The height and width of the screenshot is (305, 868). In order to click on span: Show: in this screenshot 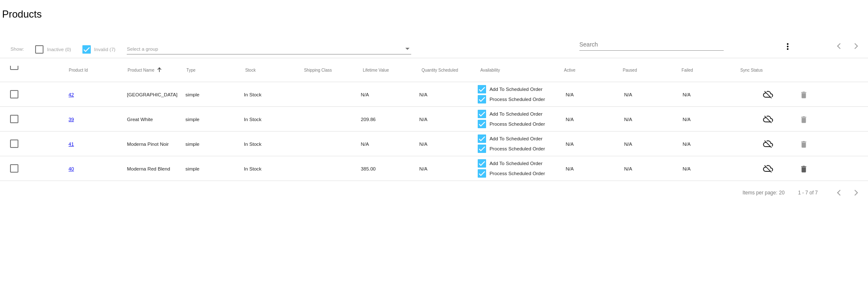, I will do `click(17, 48)`.